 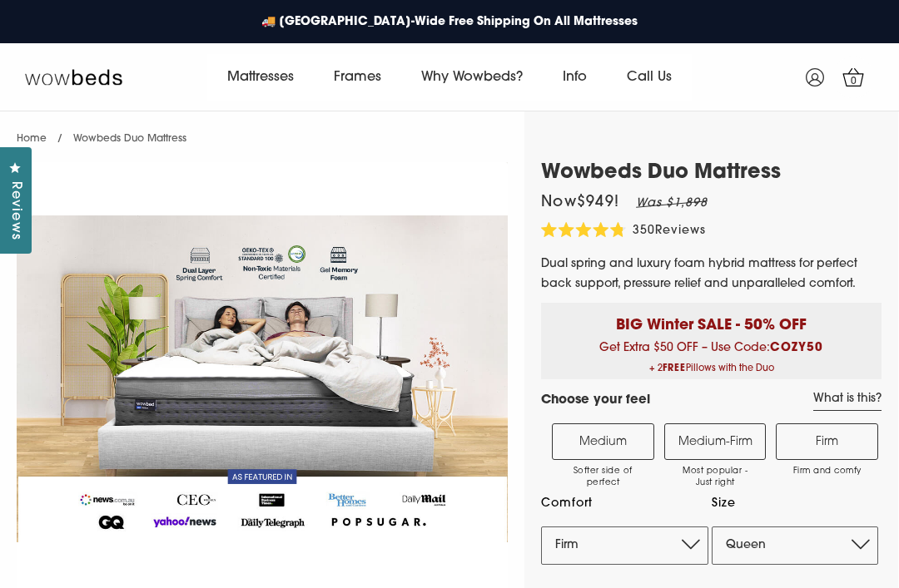 I want to click on a: Info, so click(x=575, y=77).